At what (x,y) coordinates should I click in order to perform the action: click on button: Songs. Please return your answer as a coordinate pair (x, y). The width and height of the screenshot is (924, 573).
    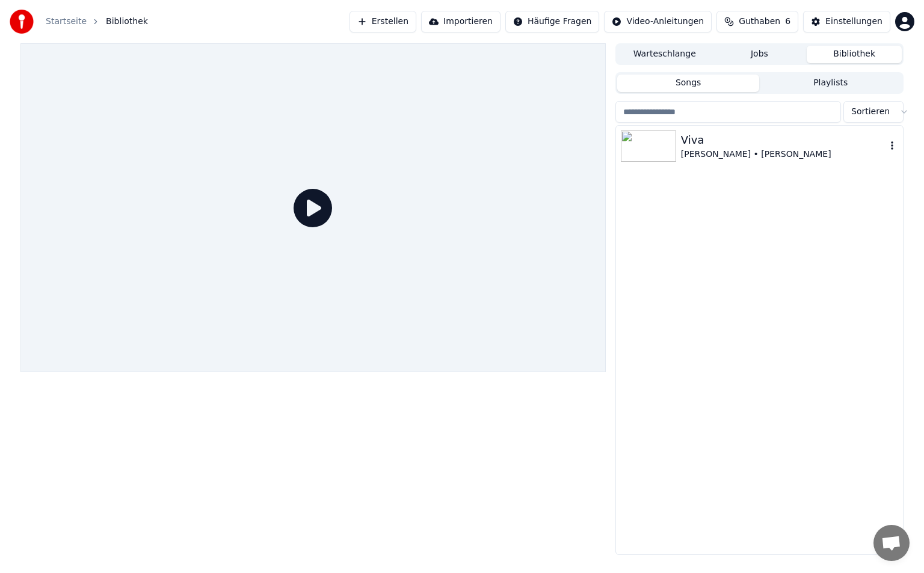
    Looking at the image, I should click on (688, 83).